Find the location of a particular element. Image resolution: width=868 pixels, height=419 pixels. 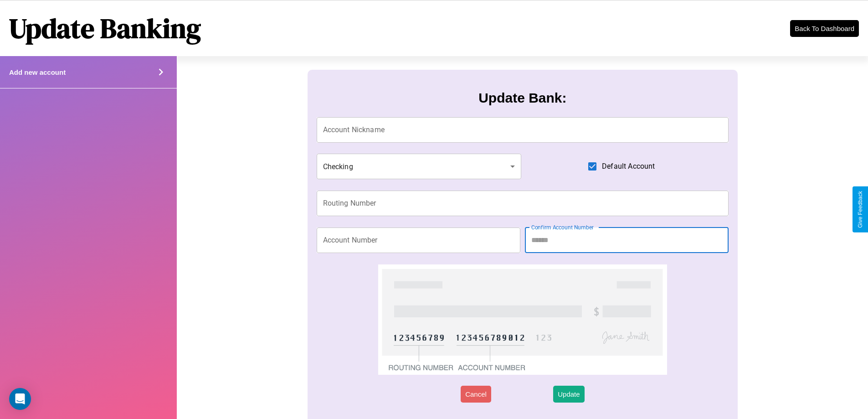

button: Back To Dashboard is located at coordinates (825, 28).